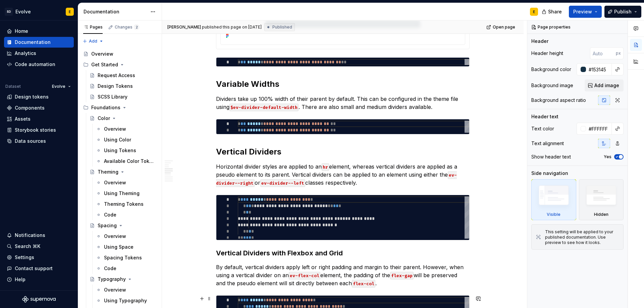  I want to click on a: Storybook stories, so click(39, 130).